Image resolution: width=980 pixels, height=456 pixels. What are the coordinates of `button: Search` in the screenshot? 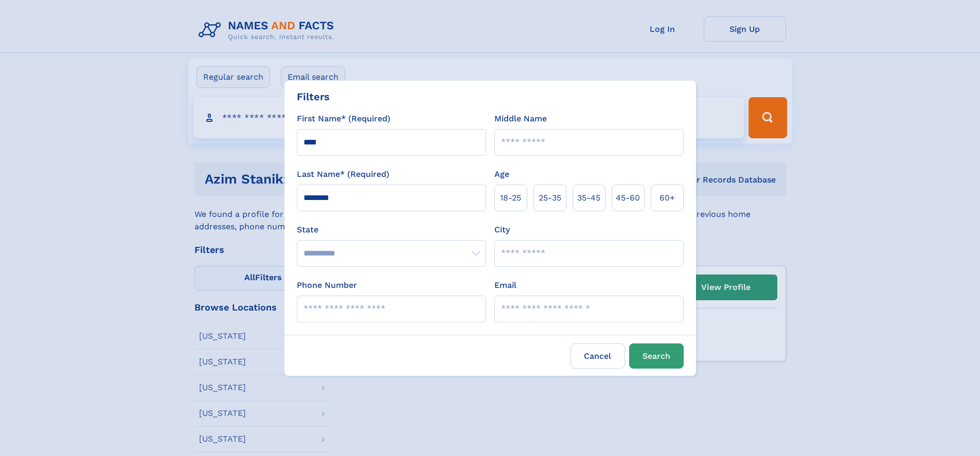 It's located at (657, 356).